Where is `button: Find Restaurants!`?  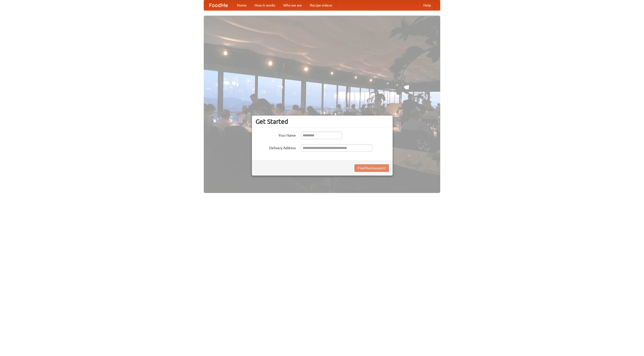 button: Find Restaurants! is located at coordinates (372, 168).